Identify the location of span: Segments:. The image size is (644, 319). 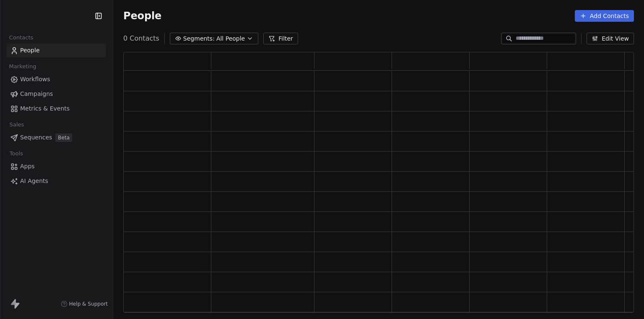
(199, 38).